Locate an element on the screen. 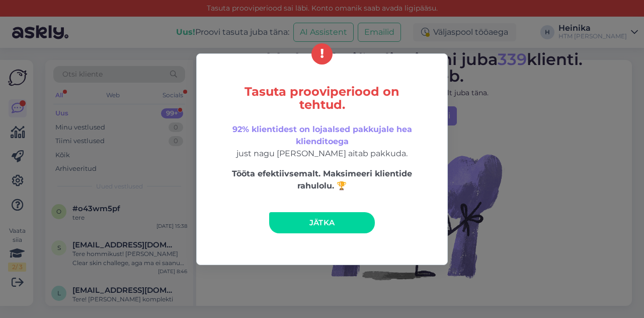 The height and width of the screenshot is (318, 644). a: Jätka is located at coordinates (322, 222).